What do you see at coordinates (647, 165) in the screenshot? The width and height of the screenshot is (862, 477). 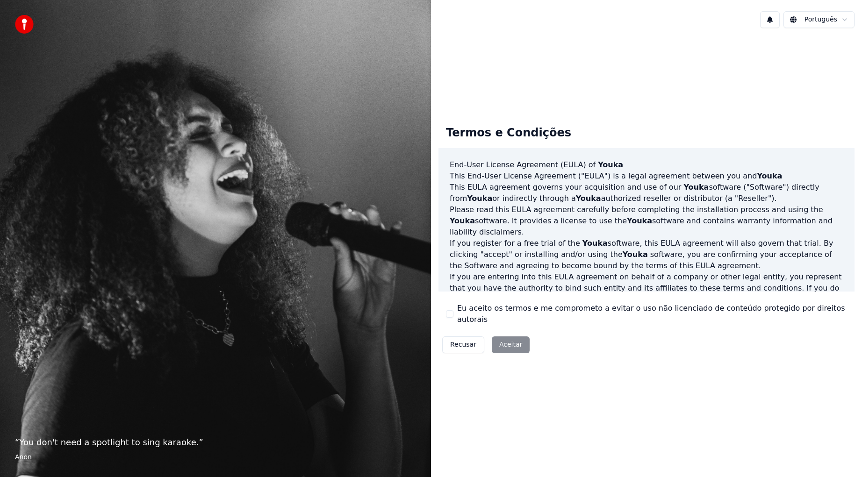 I see `h3: End-User License Agreement (EULA) of` at bounding box center [647, 165].